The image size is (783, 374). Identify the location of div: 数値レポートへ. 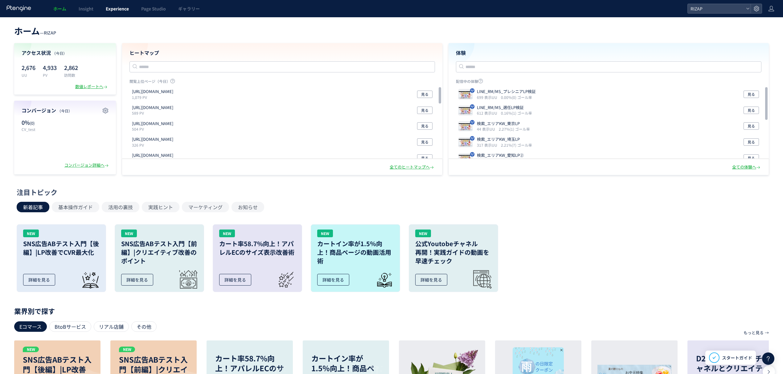
(92, 87).